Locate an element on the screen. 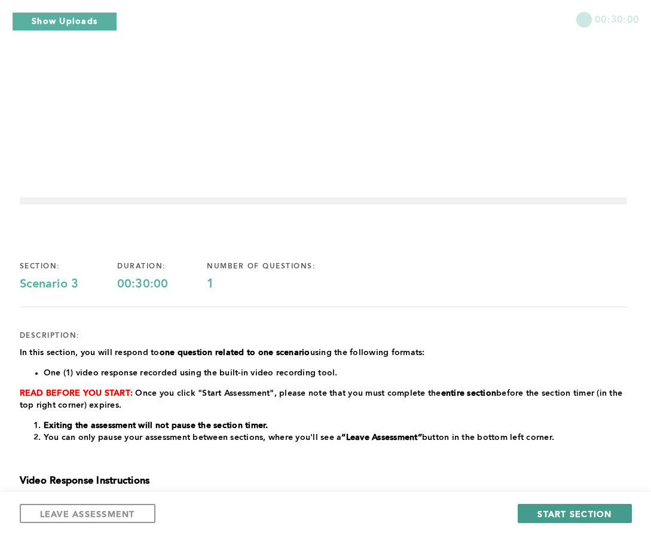 The image size is (651, 535). span: START SECTION is located at coordinates (574, 514).